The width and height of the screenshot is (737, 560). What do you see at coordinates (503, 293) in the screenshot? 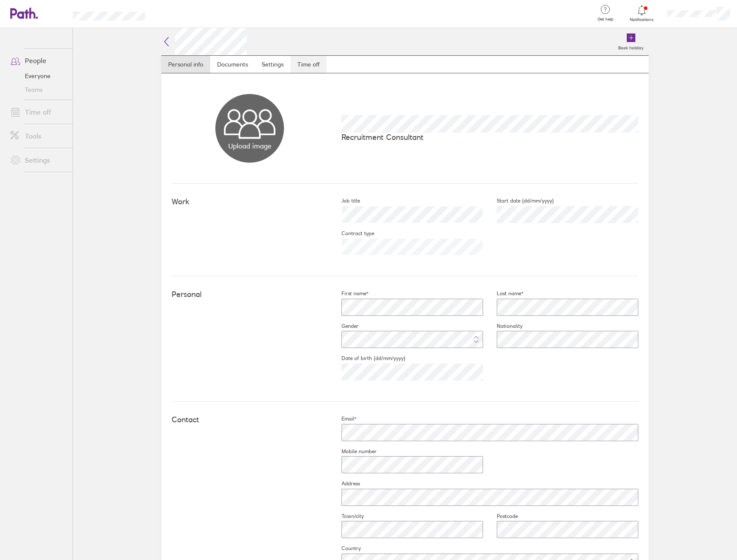
I see `label: Last name*` at bounding box center [503, 293].